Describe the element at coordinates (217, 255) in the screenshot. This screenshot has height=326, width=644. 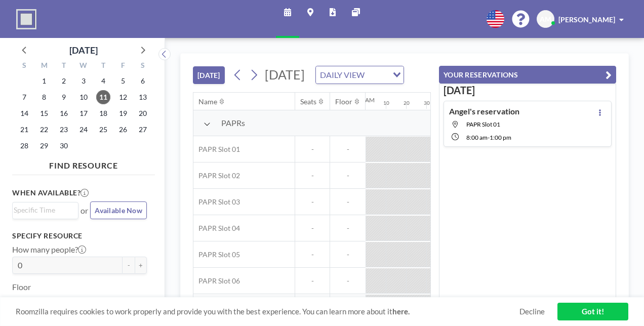
I see `span: PAPR Slot 05` at that location.